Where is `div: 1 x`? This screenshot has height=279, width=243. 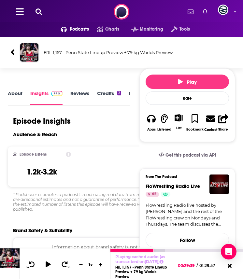 div: 1 x is located at coordinates (91, 265).